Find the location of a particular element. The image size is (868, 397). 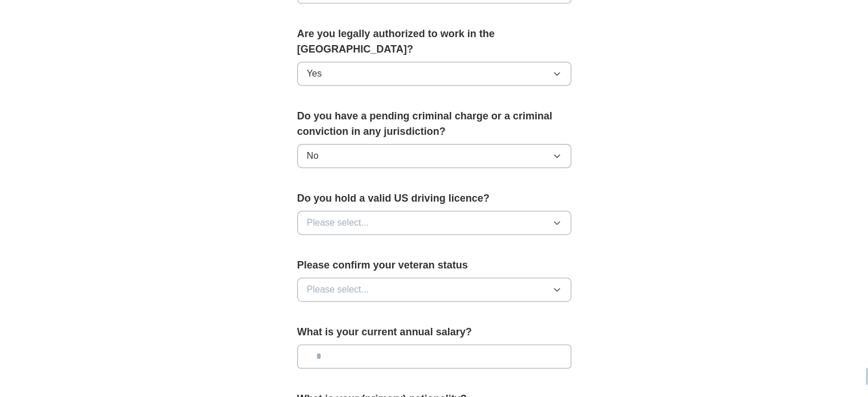

label: Do you hold a valid US driving licence? is located at coordinates (434, 198).